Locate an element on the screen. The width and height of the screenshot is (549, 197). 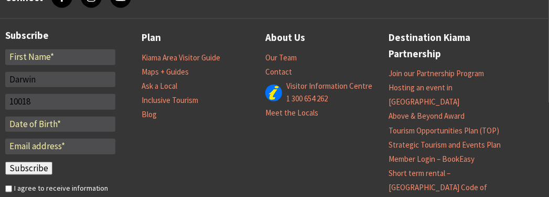
input: Subscribe is located at coordinates (29, 168).